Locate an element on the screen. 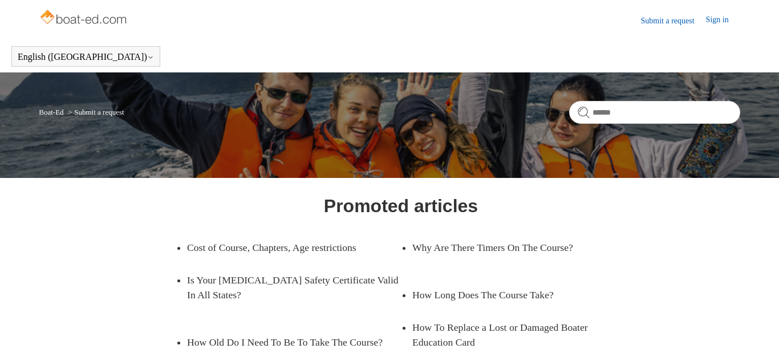  img: Boat-Ed Help Center home page is located at coordinates (84, 18).